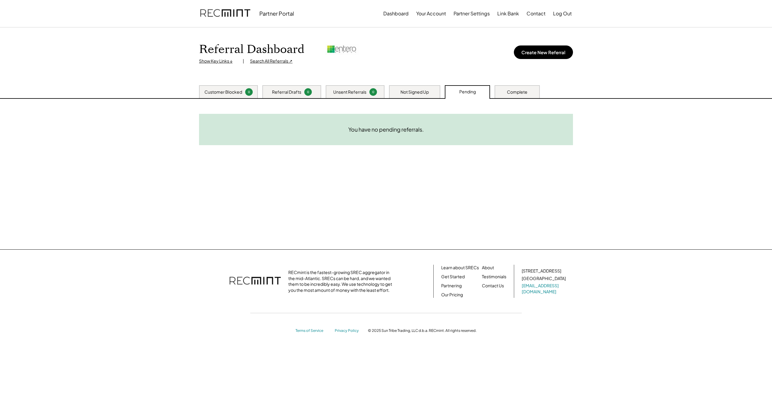 The height and width of the screenshot is (393, 772). Describe the element at coordinates (452, 295) in the screenshot. I see `a: Our Pricing` at that location.